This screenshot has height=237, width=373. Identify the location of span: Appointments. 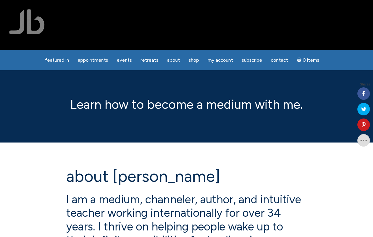
(93, 60).